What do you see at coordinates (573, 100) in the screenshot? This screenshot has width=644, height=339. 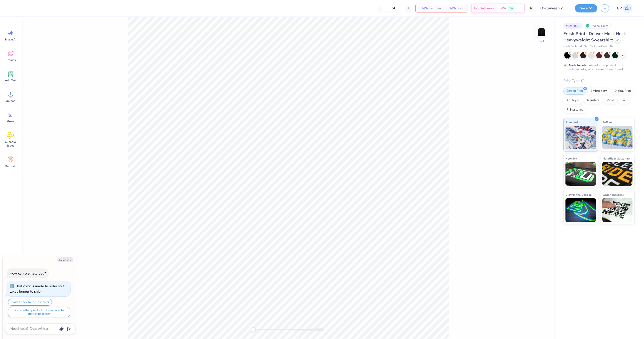 I see `div: Applique` at bounding box center [573, 100].